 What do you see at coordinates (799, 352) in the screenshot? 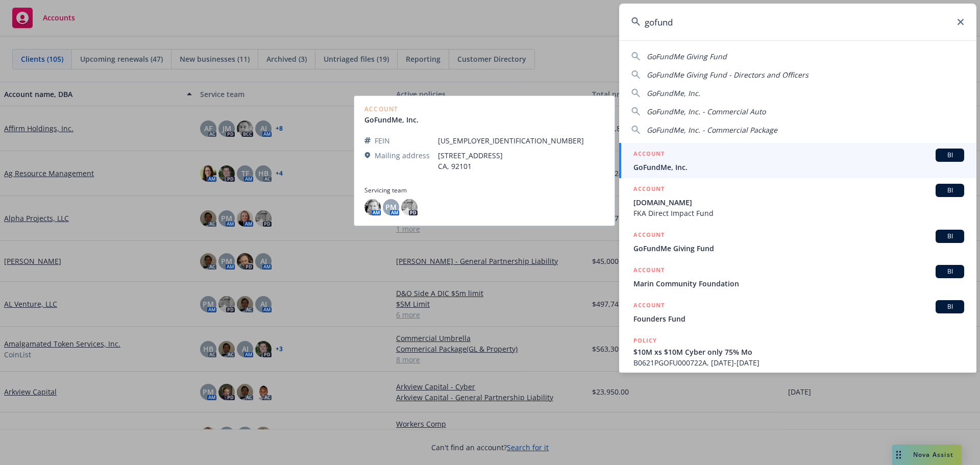
I see `span: $10M xs $10M Cyber only 75% Mo` at bounding box center [799, 352].